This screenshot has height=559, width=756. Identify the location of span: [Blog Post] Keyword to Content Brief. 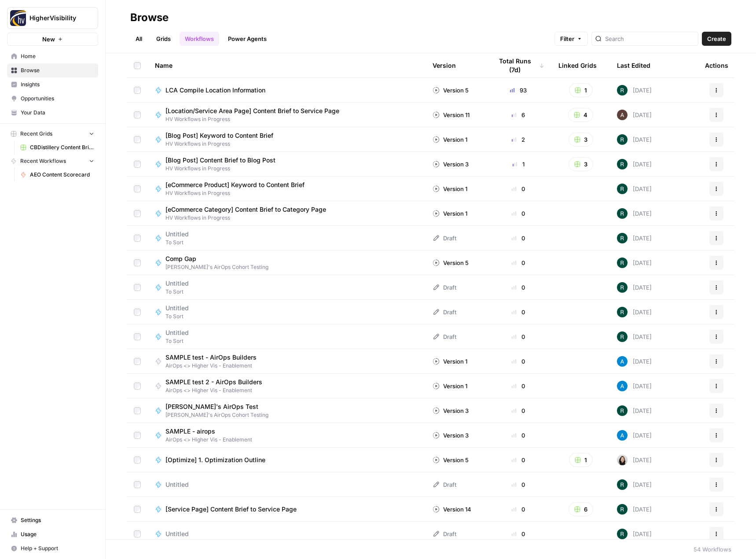
(219, 135).